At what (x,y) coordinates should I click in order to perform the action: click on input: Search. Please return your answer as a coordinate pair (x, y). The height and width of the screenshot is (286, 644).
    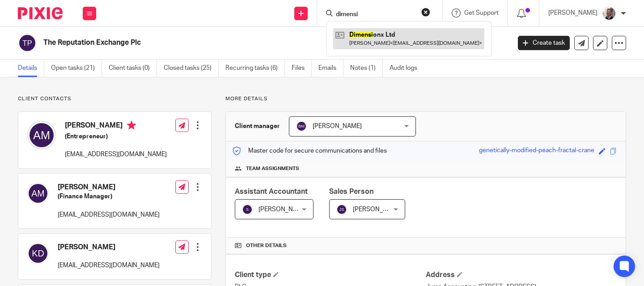
    Looking at the image, I should click on (375, 14).